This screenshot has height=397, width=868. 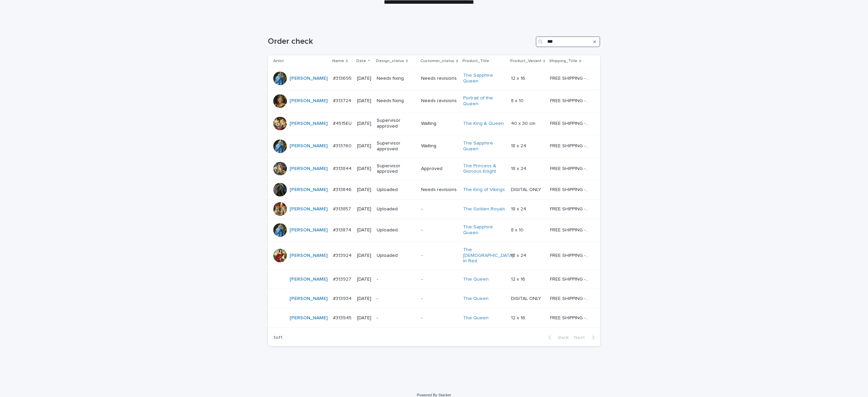 I want to click on p: 1 of 1, so click(x=277, y=338).